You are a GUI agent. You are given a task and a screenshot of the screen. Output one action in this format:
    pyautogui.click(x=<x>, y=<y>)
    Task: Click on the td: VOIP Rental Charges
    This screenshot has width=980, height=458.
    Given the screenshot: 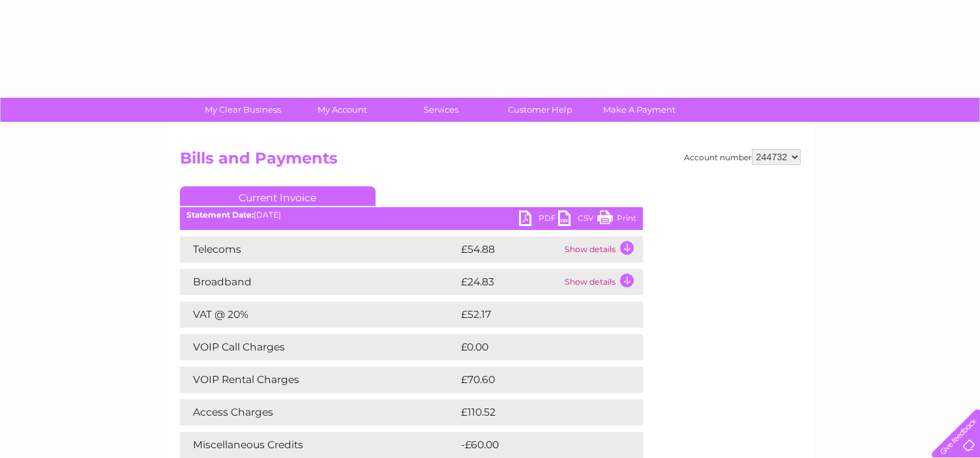 What is the action you would take?
    pyautogui.click(x=319, y=380)
    